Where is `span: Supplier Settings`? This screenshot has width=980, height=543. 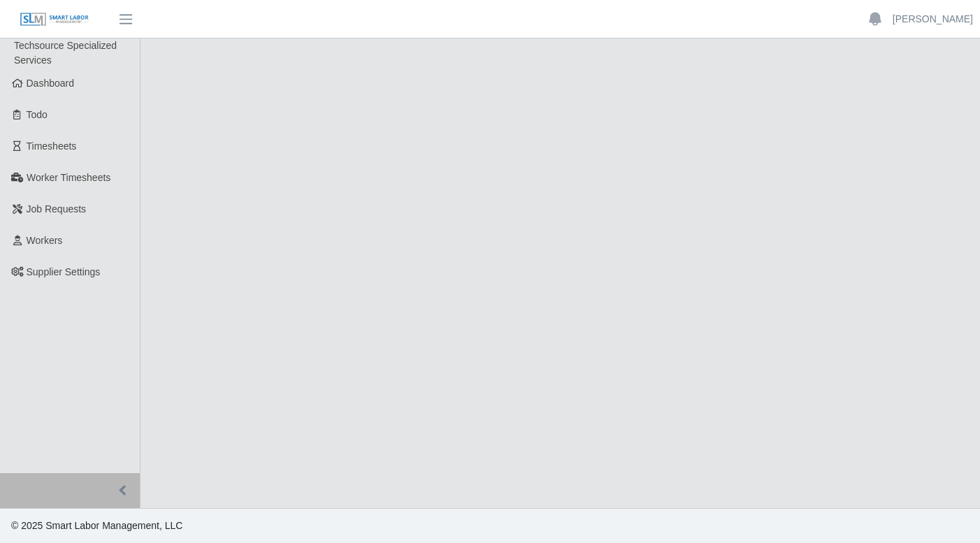 span: Supplier Settings is located at coordinates (64, 272).